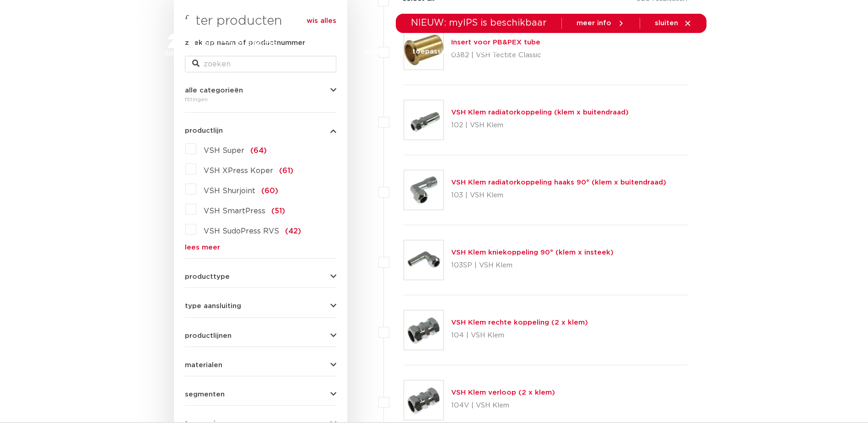 The image size is (868, 423). I want to click on a: VSH Klem rechte koppeling (2 x klem), so click(520, 322).